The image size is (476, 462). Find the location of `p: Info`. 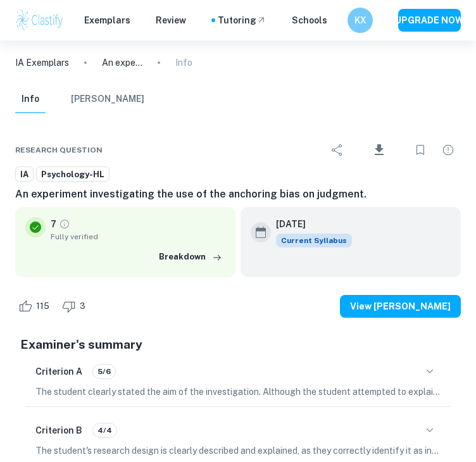

p: Info is located at coordinates (184, 62).